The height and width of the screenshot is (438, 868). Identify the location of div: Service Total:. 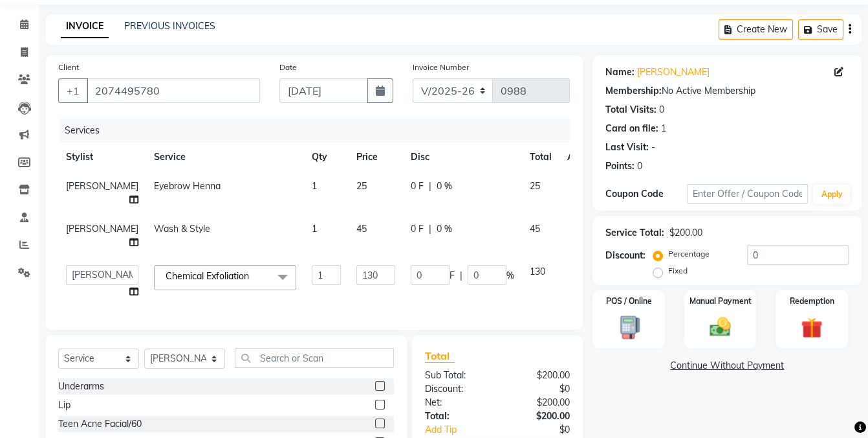
(635, 233).